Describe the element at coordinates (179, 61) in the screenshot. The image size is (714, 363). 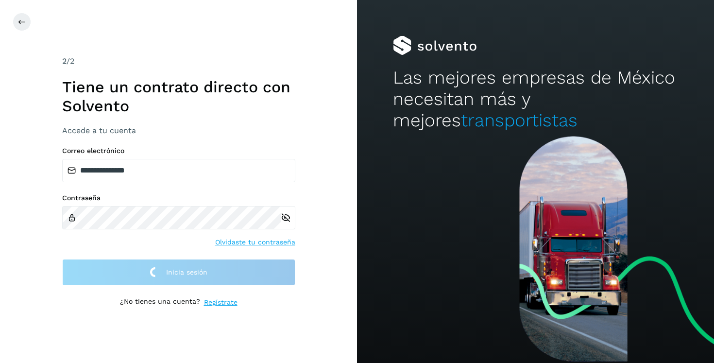
I see `div: /2` at that location.